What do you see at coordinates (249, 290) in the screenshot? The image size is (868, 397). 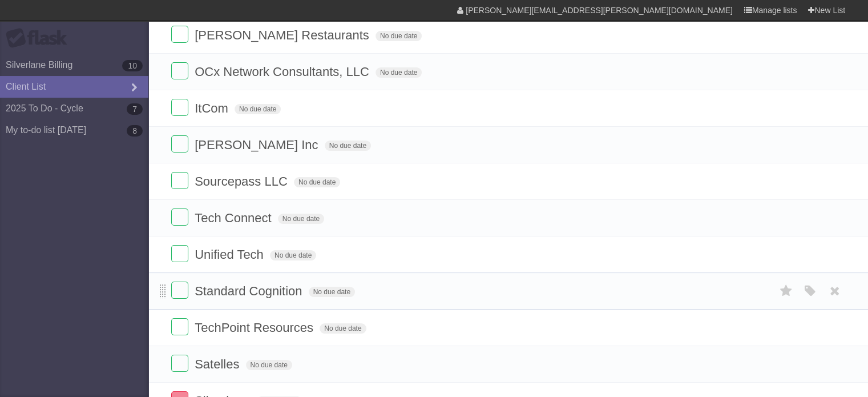 I see `span: Standard Cognition` at bounding box center [249, 290].